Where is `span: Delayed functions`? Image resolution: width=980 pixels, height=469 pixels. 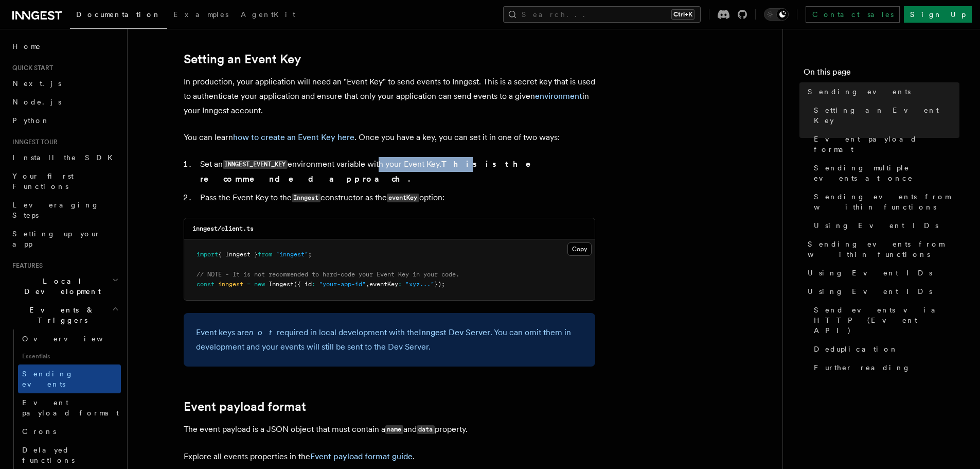
span: Delayed functions is located at coordinates (48, 456).